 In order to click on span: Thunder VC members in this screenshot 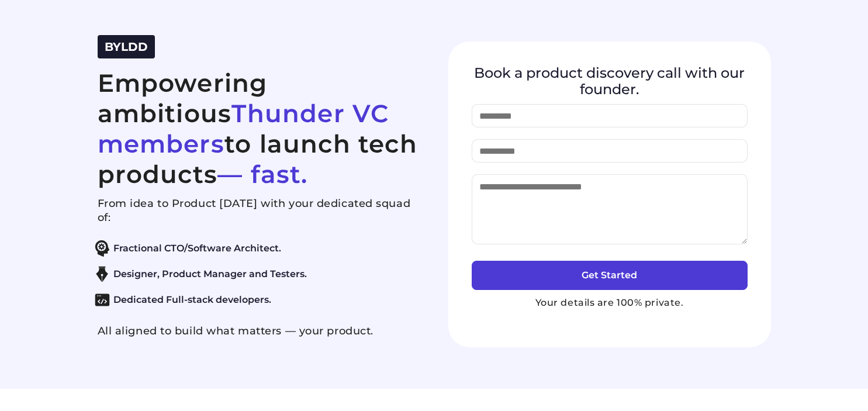, I will do `click(243, 129)`.